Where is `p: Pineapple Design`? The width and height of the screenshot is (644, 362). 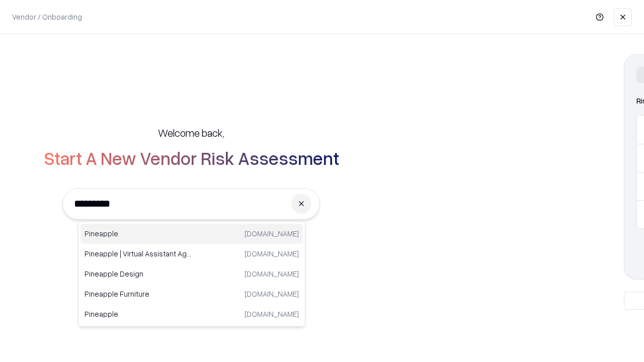 p: Pineapple Design is located at coordinates (138, 273).